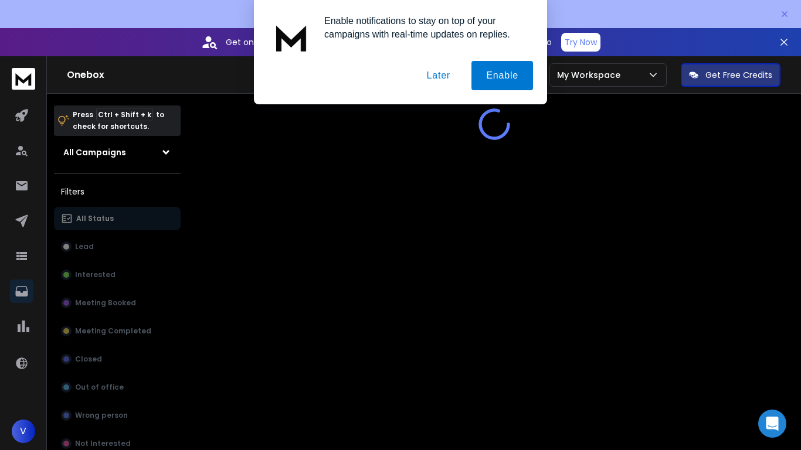 This screenshot has width=801, height=450. I want to click on h1: All Campaigns, so click(94, 152).